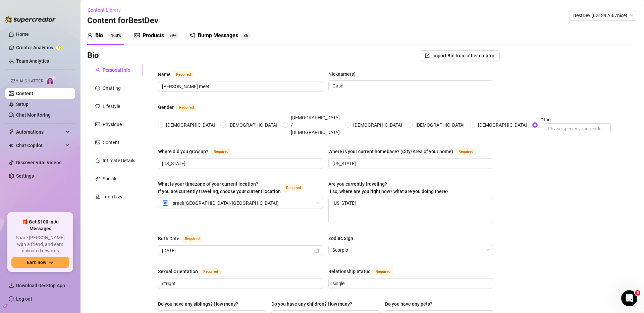 This screenshot has width=644, height=313. Describe the element at coordinates (32, 61) in the screenshot. I see `a: Team Analytics` at that location.